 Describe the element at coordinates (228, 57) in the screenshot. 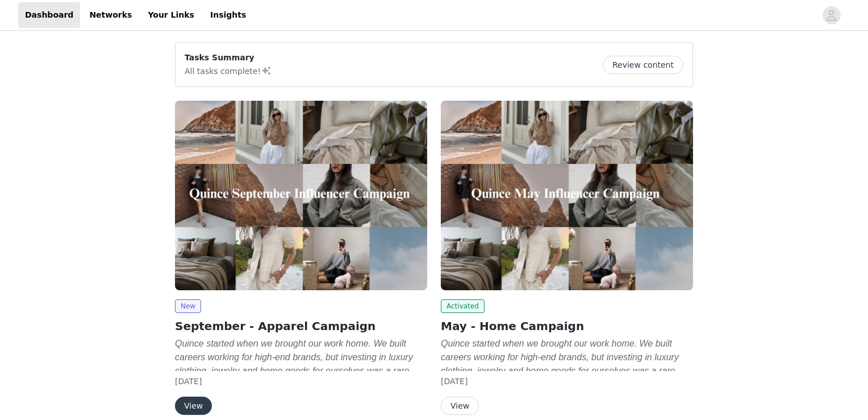

I see `p: Tasks Summary` at that location.